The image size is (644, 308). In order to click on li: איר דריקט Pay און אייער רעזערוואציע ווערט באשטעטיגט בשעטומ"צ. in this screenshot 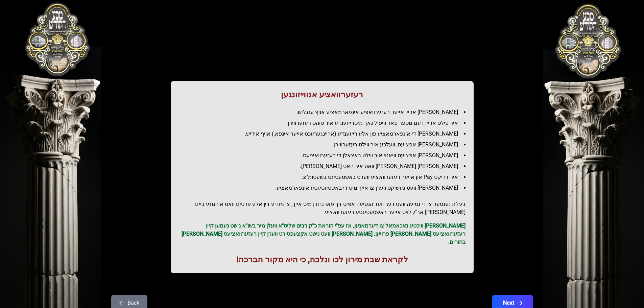, I will do `click(325, 177)`.